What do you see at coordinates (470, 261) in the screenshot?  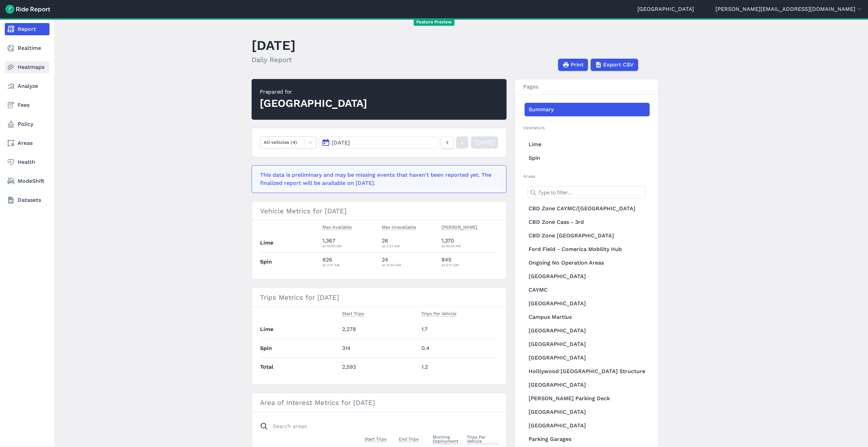 I see `div: 845` at bounding box center [470, 261].